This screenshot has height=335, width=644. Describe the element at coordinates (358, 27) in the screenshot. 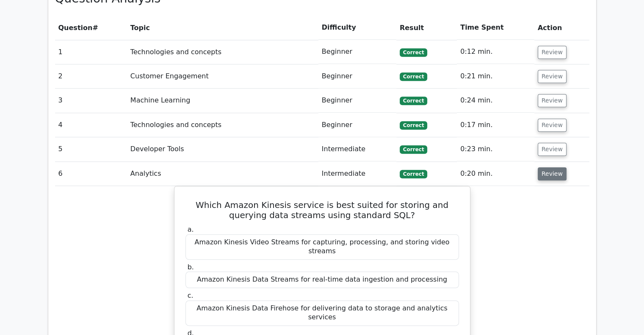

I see `th: Difficulty` at that location.